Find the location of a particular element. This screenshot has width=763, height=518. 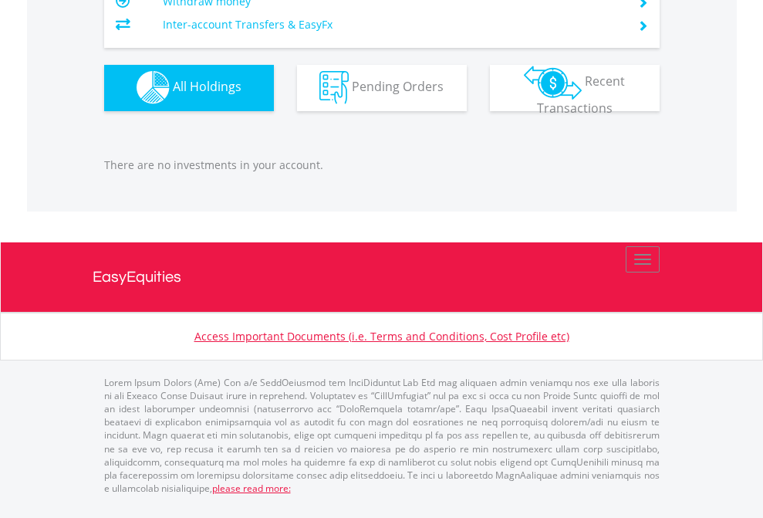

img: pending_instructions-wht.png is located at coordinates (334, 87).